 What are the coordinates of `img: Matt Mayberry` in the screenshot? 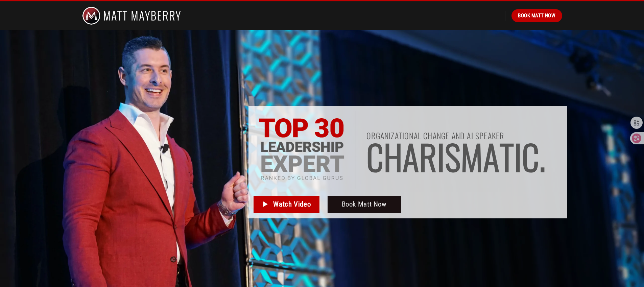 It's located at (131, 16).